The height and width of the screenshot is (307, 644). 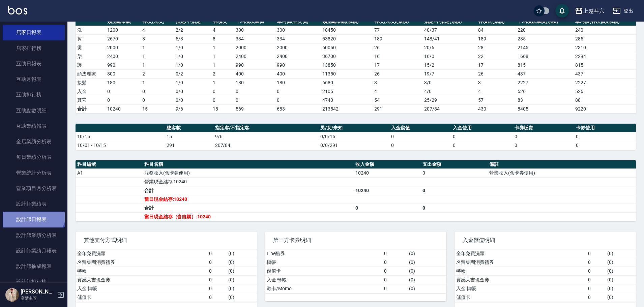 What do you see at coordinates (222, 39) in the screenshot?
I see `td: 8` at bounding box center [222, 39].